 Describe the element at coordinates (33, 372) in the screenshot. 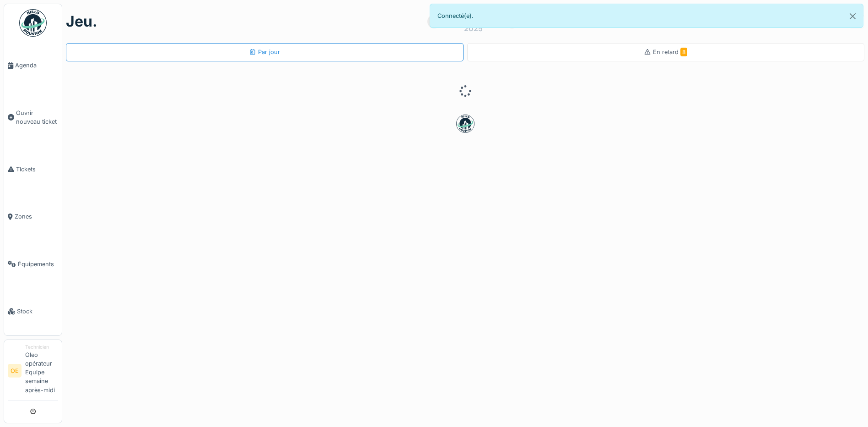

I see `a: OE TechnicienOleo opérateur Equipe semaine après-midi` at that location.